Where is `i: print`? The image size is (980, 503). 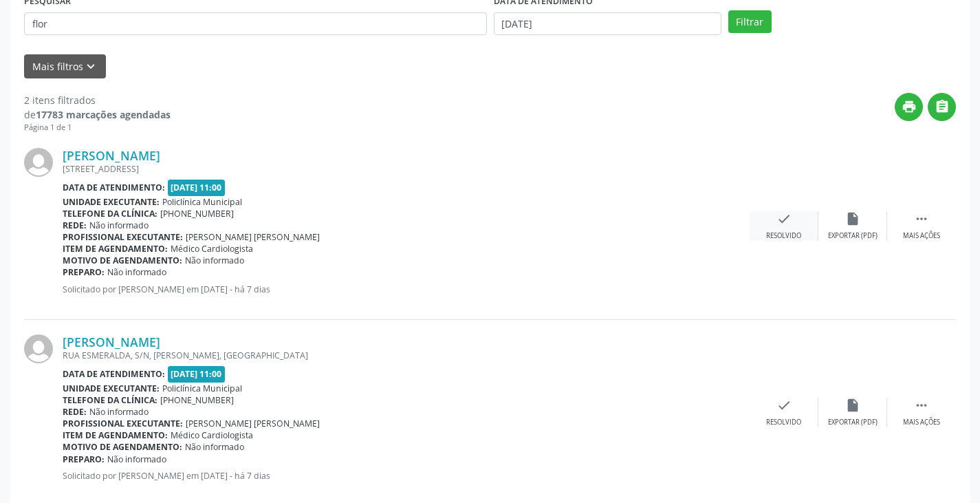
i: print is located at coordinates (909, 107).